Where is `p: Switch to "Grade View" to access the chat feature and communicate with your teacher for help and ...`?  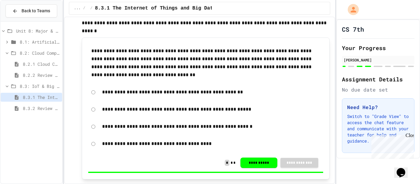 p: Switch to "Grade View" to access the chat feature and communicate with your teacher for help and ... is located at coordinates (378, 129).